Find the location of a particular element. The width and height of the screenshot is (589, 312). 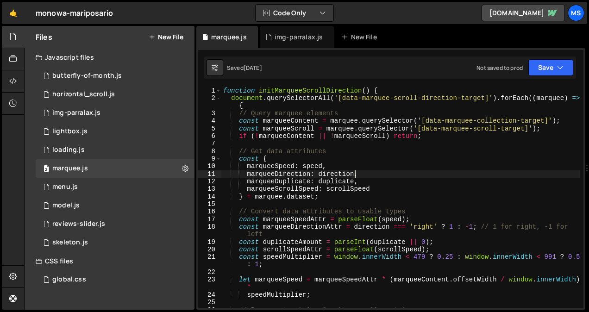

div: New File is located at coordinates (361, 37).